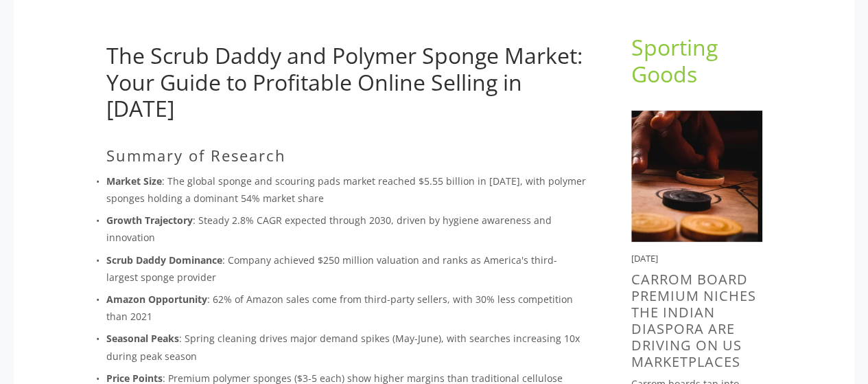  Describe the element at coordinates (347, 268) in the screenshot. I see `p: : Company achieved $250 million valuation and ranks as America's third-largest sponge provider` at that location.